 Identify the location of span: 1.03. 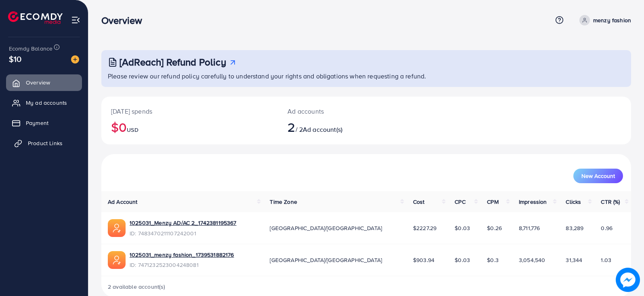
(606, 260).